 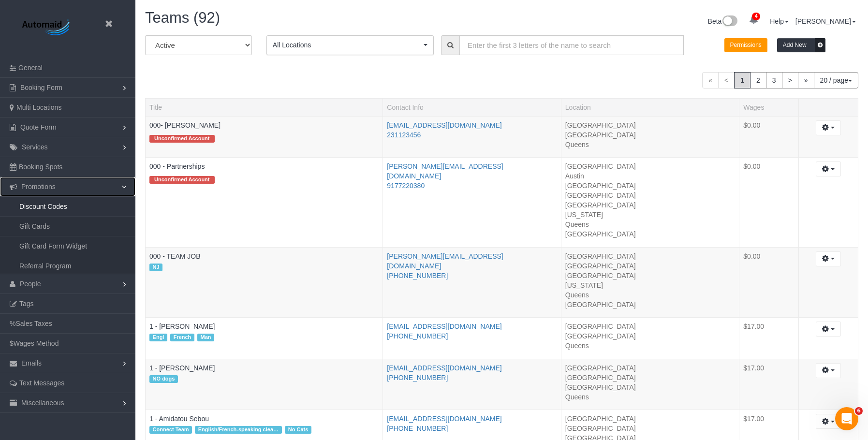 I want to click on a: 000 - TEAM JOB, so click(x=175, y=256).